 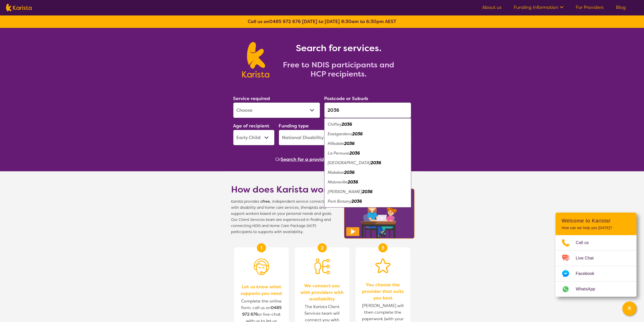 I want to click on label: Age of recipient, so click(x=251, y=126).